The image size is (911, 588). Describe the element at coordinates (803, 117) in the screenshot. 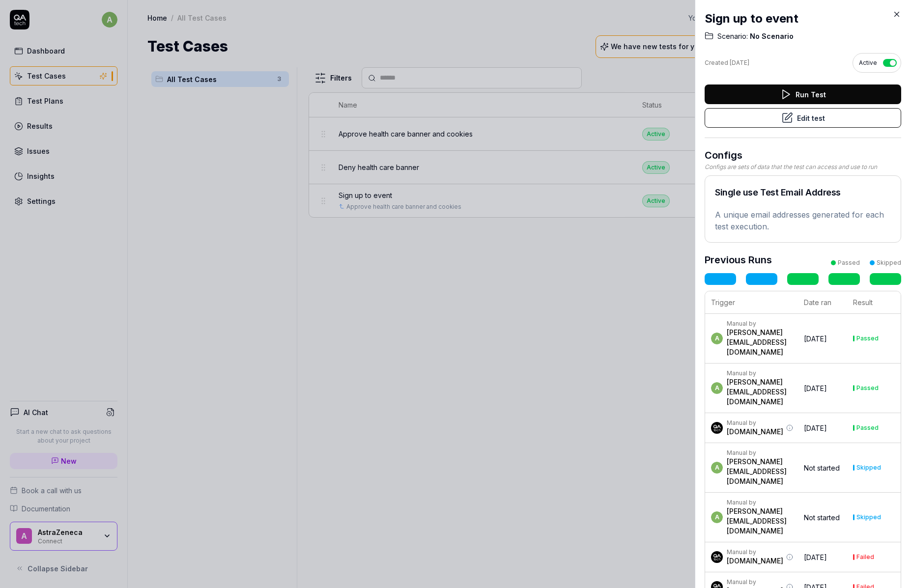

I see `a: Edit test` at that location.